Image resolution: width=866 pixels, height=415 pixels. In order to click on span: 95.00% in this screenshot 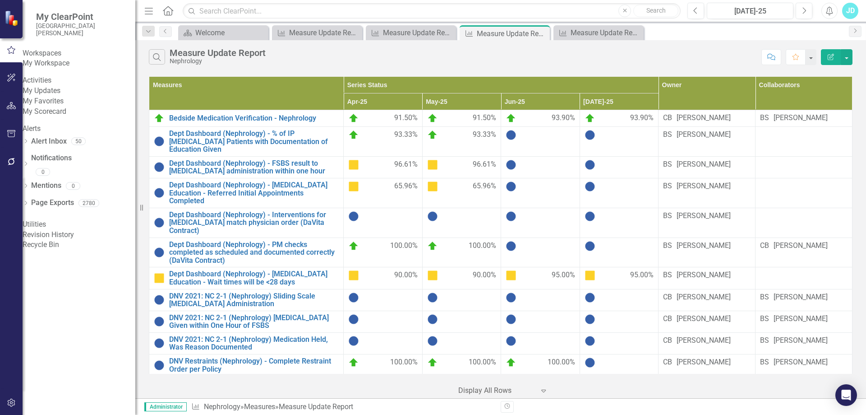, I will do `click(564, 275)`.